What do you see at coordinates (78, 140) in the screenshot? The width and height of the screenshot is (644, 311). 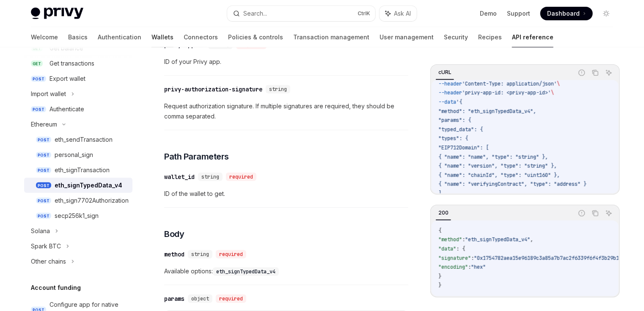 I see `a: POSTeth_sendTransaction` at bounding box center [78, 140].